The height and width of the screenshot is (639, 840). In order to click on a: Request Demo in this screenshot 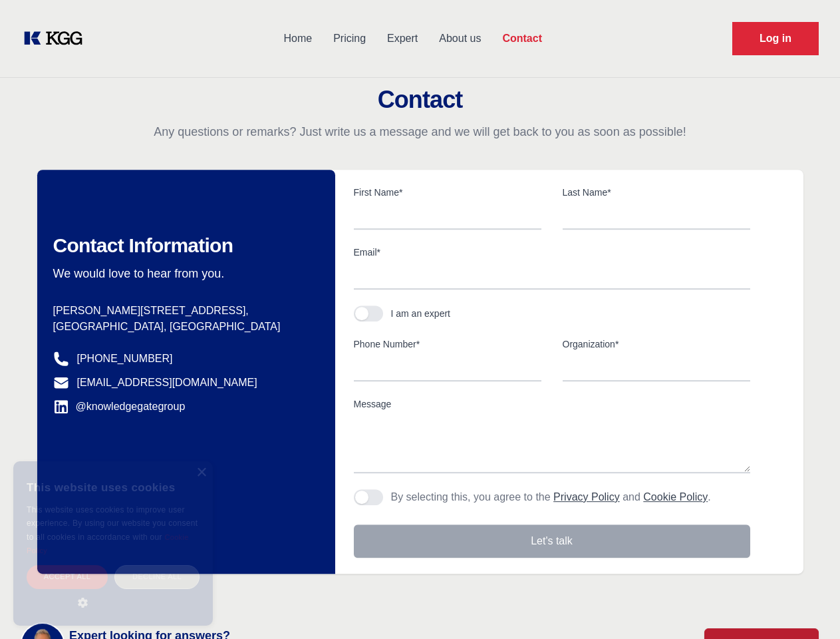, I will do `click(775, 39)`.